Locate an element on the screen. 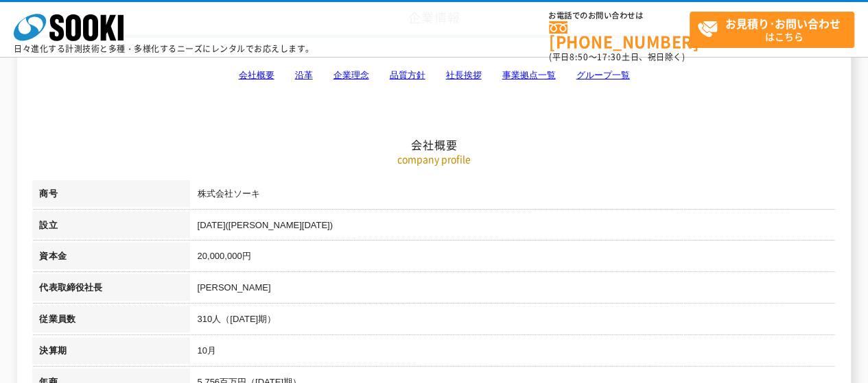 The image size is (868, 383). td: 株式会社ソーキ is located at coordinates (512, 196).